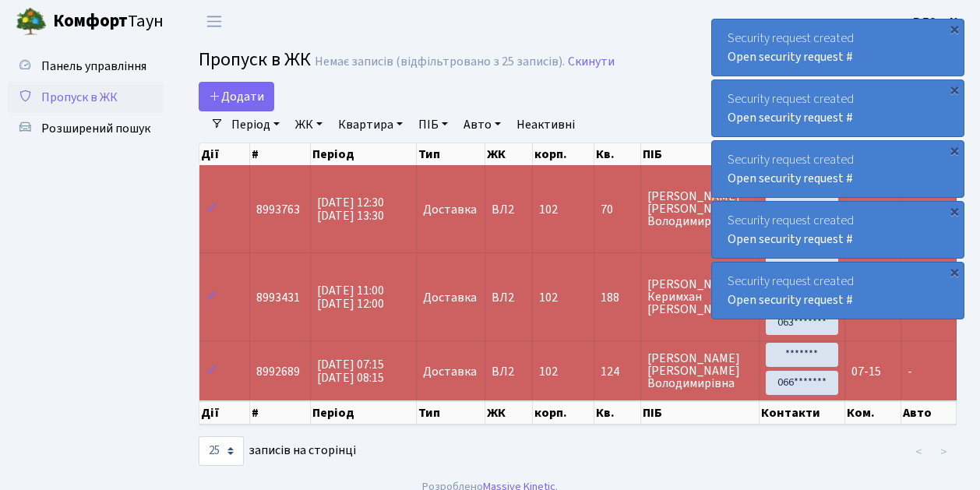 The image size is (980, 490). What do you see at coordinates (938, 22) in the screenshot?
I see `a: ВЛ2 -. К.` at bounding box center [938, 22].